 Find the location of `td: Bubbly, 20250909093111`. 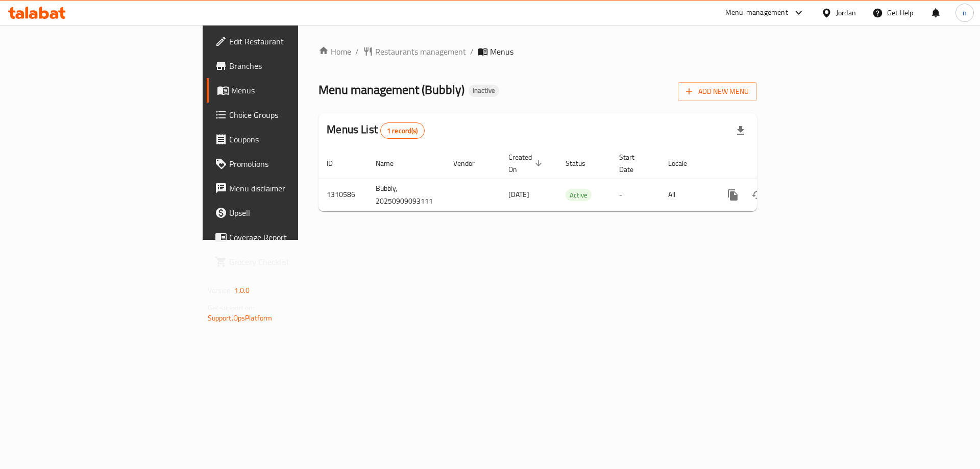

td: Bubbly, 20250909093111 is located at coordinates (406, 194).